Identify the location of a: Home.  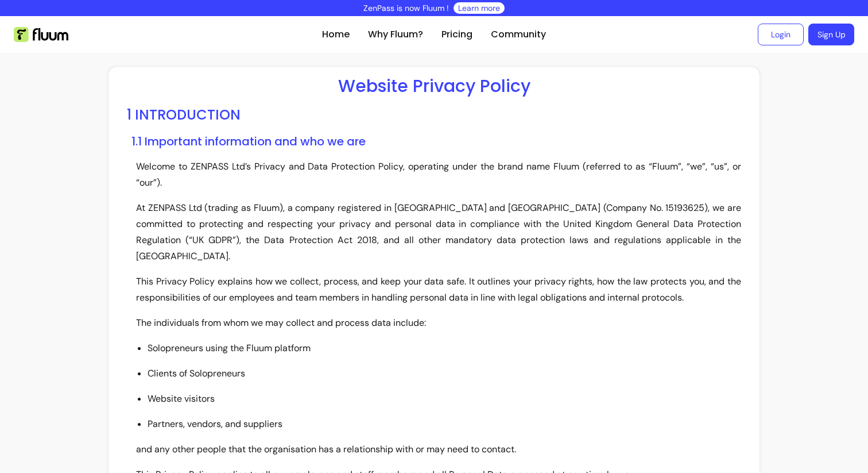
(336, 34).